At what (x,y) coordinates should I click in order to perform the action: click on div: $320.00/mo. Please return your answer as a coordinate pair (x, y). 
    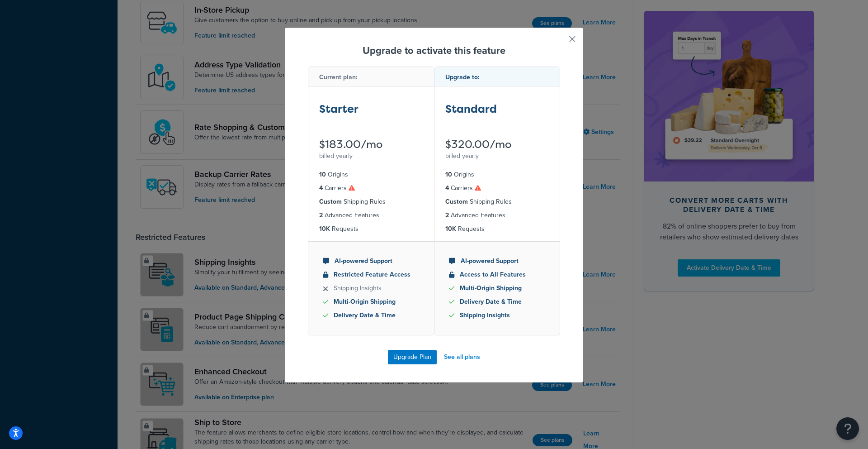
    Looking at the image, I should click on (497, 144).